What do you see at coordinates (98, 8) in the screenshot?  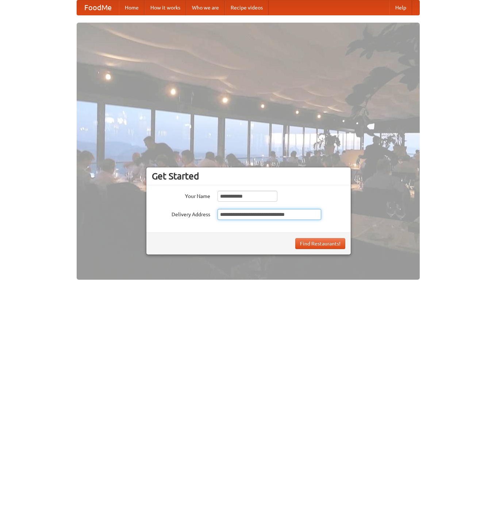 I see `a: FoodMe` at bounding box center [98, 8].